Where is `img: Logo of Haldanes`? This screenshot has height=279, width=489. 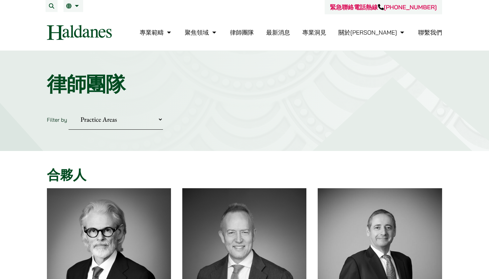 img: Logo of Haldanes is located at coordinates (79, 32).